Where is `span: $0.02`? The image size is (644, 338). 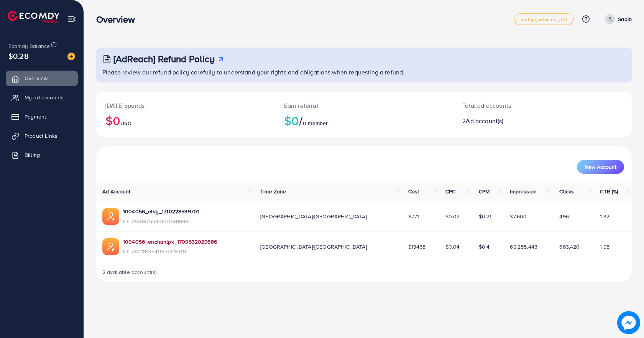
span: $0.02 is located at coordinates (453, 216).